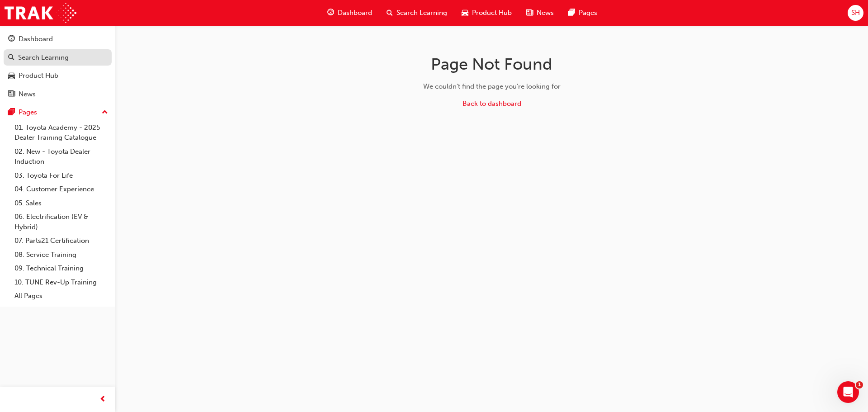 Image resolution: width=868 pixels, height=412 pixels. Describe the element at coordinates (44, 57) in the screenshot. I see `div: Search Learning` at that location.